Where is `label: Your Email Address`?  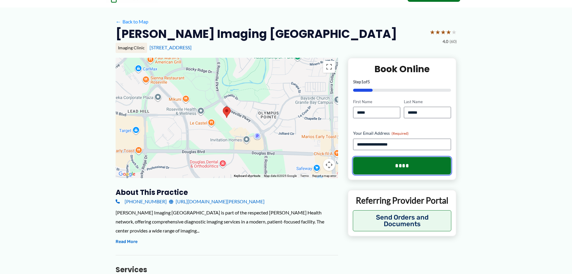
label: Your Email Address is located at coordinates (402, 133).